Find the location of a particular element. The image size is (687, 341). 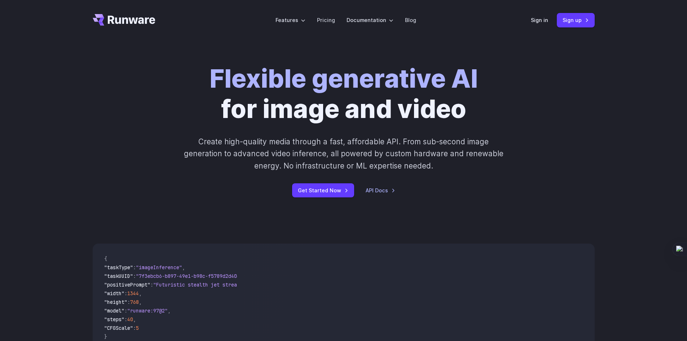

span: "height" is located at coordinates (116, 302).